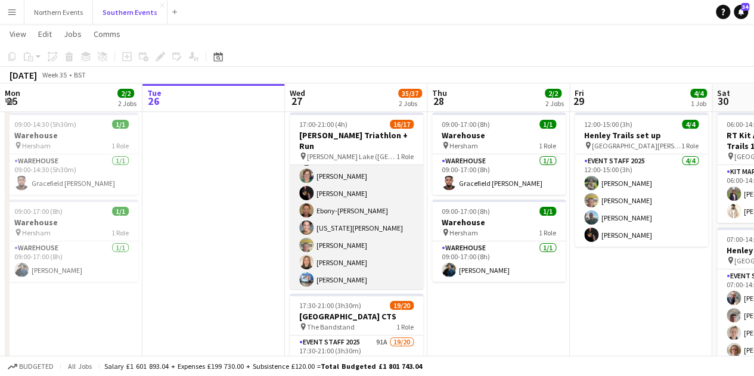  I want to click on span: 34, so click(745, 7).